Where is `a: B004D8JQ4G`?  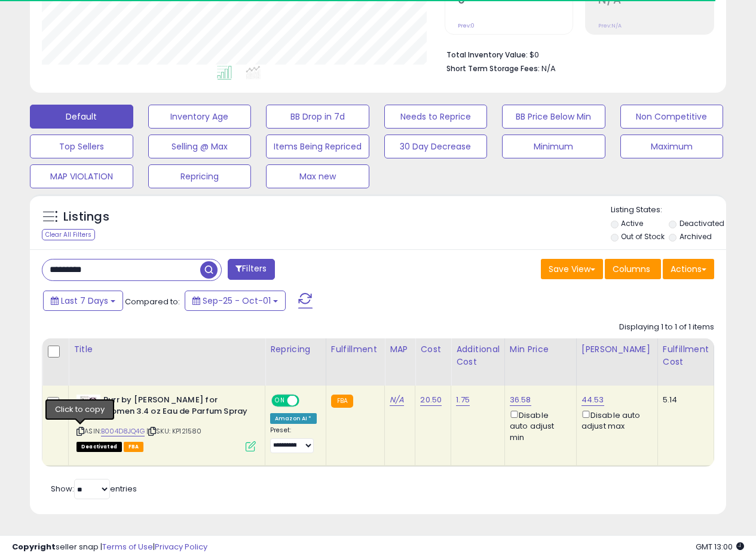 a: B004D8JQ4G is located at coordinates (123, 431).